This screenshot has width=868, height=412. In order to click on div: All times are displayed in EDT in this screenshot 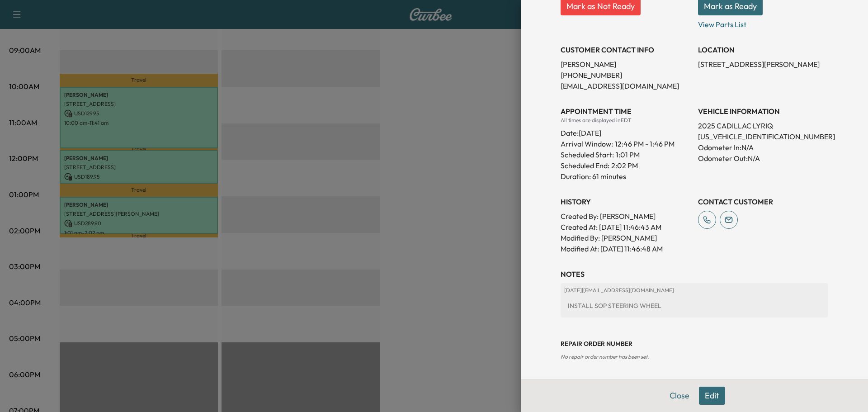, I will do `click(626, 120)`.